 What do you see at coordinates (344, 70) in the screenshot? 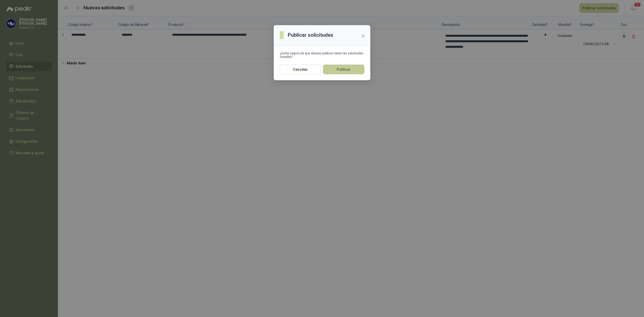
I see `button: Publicar` at bounding box center [344, 70].